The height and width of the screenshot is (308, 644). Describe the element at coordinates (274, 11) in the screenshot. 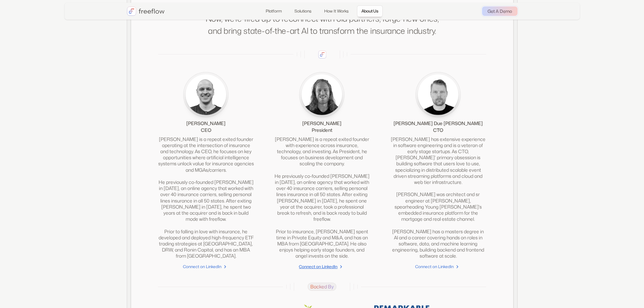

I see `a: Platform` at that location.